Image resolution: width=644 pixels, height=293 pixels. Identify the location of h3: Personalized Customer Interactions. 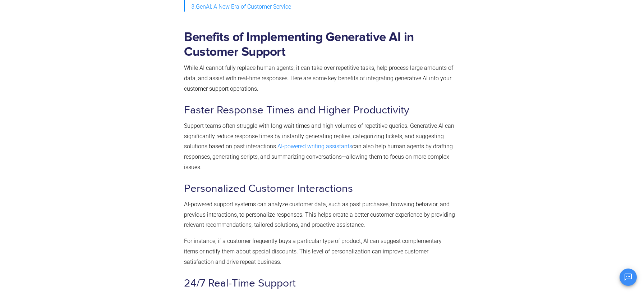
(320, 189).